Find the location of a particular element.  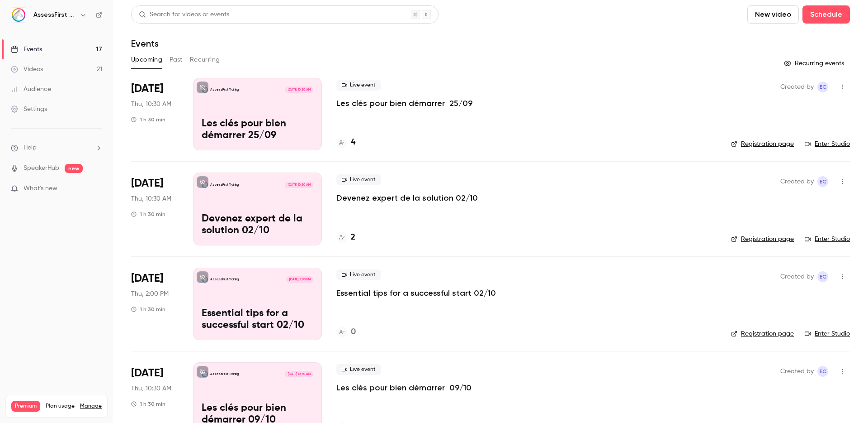

div: Oct 2 Thu, 2:00 PM (Europe/Paris) is located at coordinates (154, 304).